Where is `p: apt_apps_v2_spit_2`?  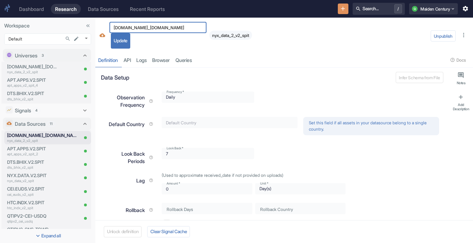 p: apt_apps_v2_spit_2 is located at coordinates (42, 154).